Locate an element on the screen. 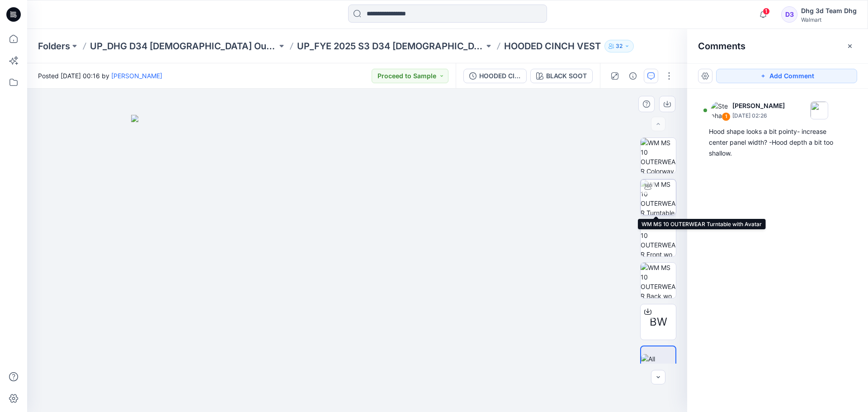 The width and height of the screenshot is (868, 412). div: 1 is located at coordinates (726, 117).